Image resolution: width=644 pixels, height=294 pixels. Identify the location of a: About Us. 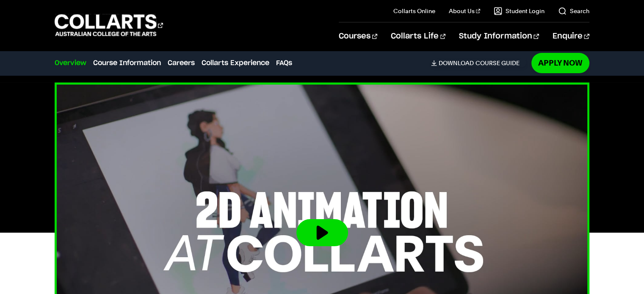
(464, 11).